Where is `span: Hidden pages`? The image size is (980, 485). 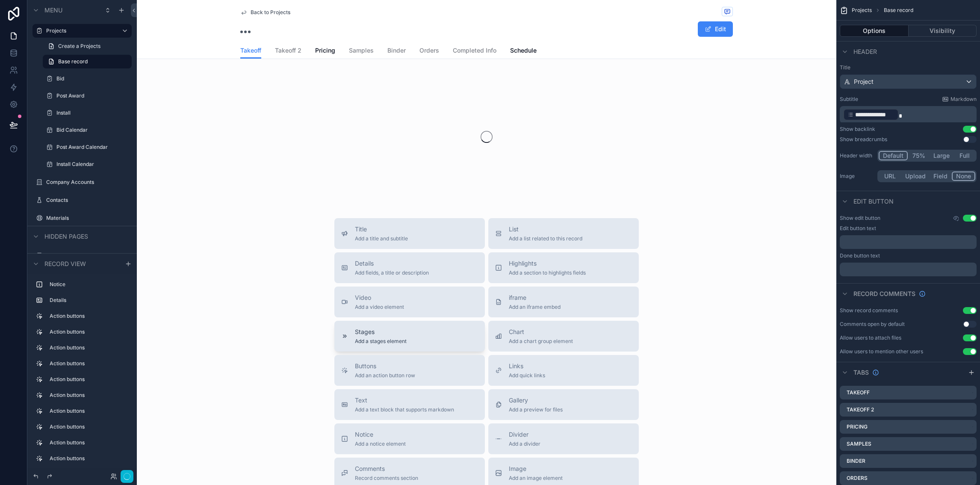 span: Hidden pages is located at coordinates (66, 236).